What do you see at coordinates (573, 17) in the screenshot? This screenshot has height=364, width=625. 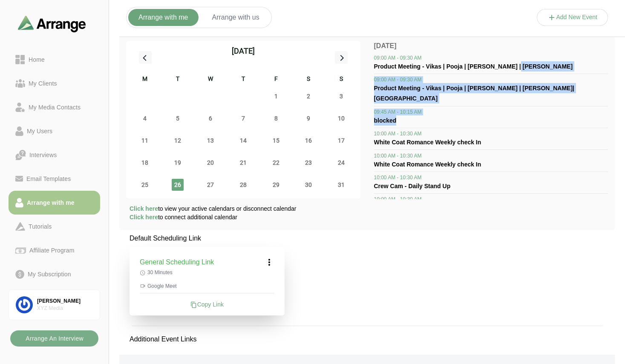 I see `button: Add New Event` at bounding box center [573, 17].